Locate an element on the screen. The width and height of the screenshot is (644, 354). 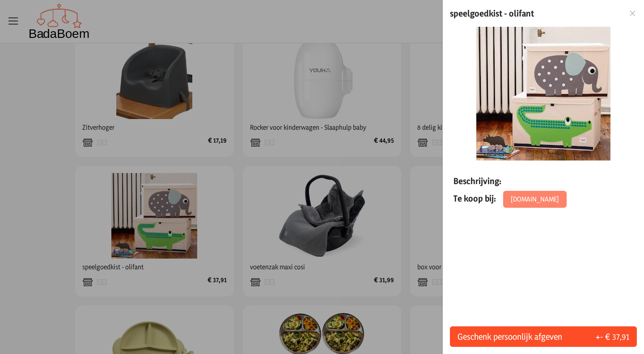
button: Geschenk persoonlijk afgeven+- € 37,91 is located at coordinates (543, 337).